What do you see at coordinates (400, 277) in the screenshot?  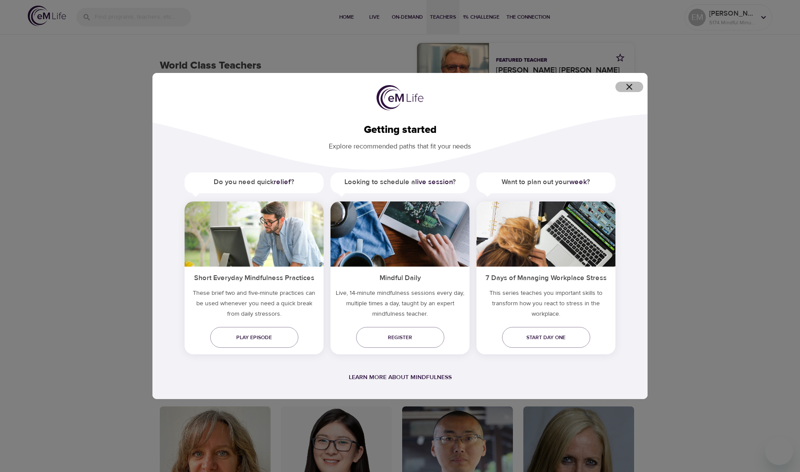 I see `h5: Mindful Daily` at bounding box center [400, 277].